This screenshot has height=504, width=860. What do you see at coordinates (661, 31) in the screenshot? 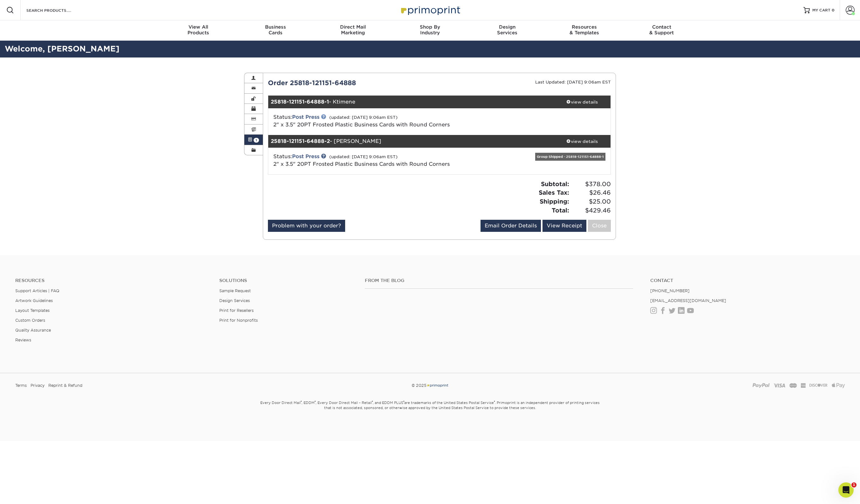
I see `a: Contact& Support` at bounding box center [661, 31].